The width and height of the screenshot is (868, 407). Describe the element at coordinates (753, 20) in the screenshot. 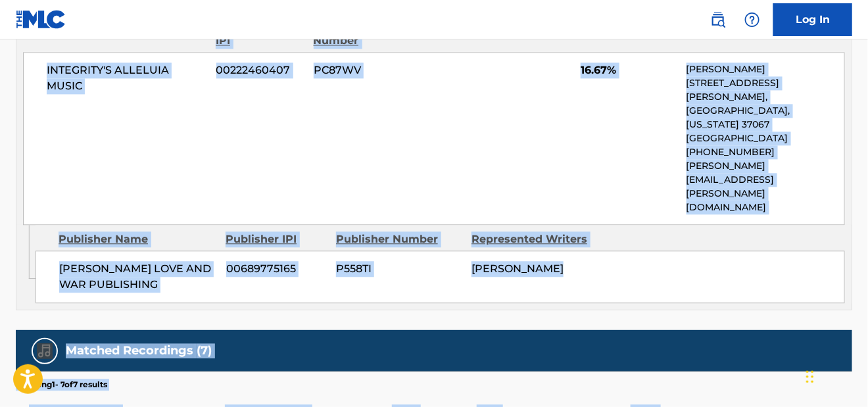

I see `img: help` at that location.